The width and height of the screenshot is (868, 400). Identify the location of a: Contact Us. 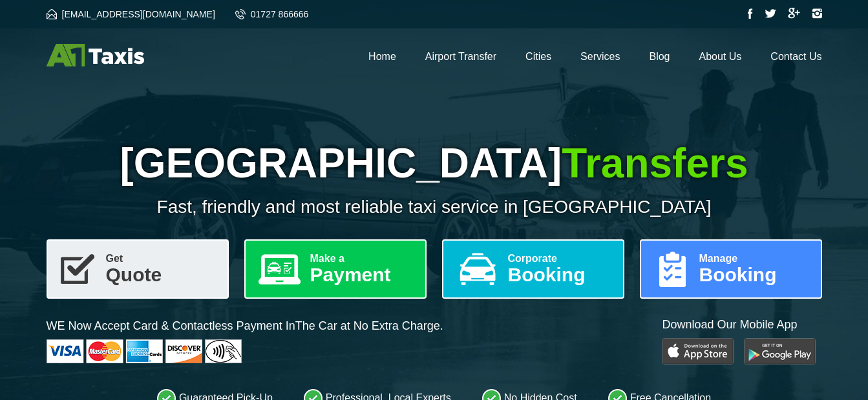
(795, 56).